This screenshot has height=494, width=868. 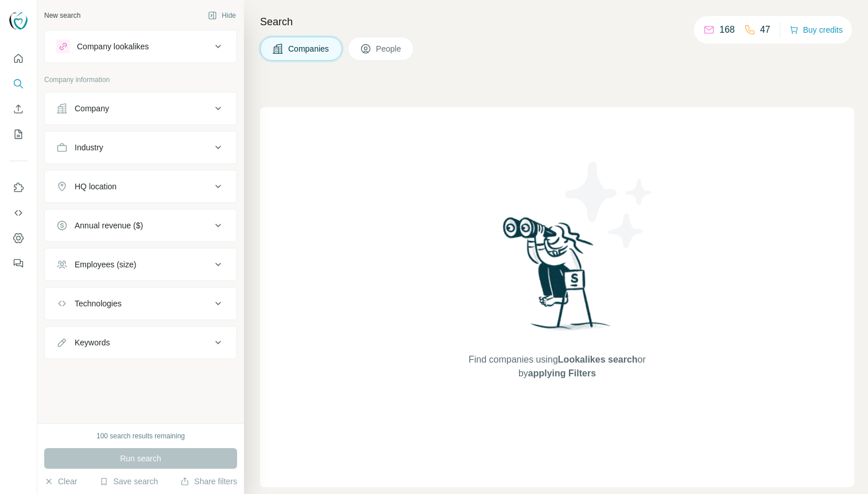 I want to click on div: Keywords, so click(x=92, y=342).